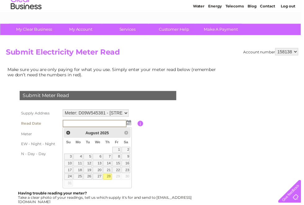  I want to click on div: Submit Meter Read, so click(99, 96).